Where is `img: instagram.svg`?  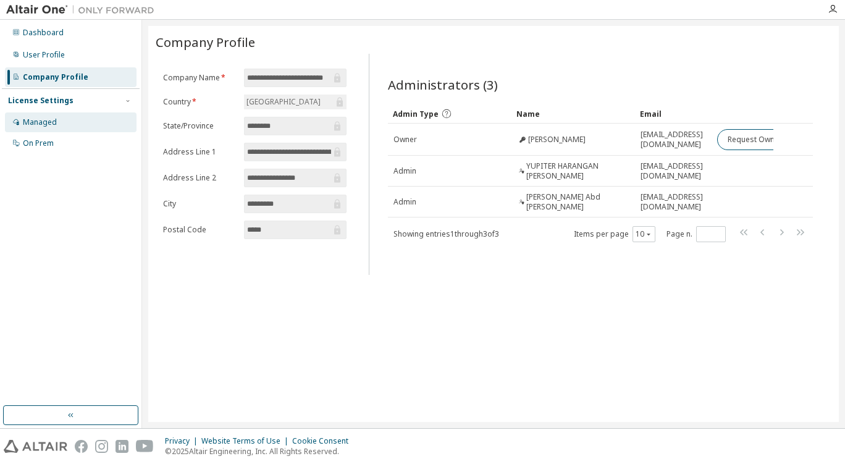
img: instagram.svg is located at coordinates (101, 446).